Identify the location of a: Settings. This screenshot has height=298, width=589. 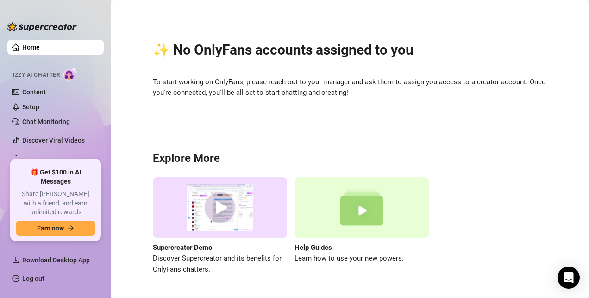
(34, 159).